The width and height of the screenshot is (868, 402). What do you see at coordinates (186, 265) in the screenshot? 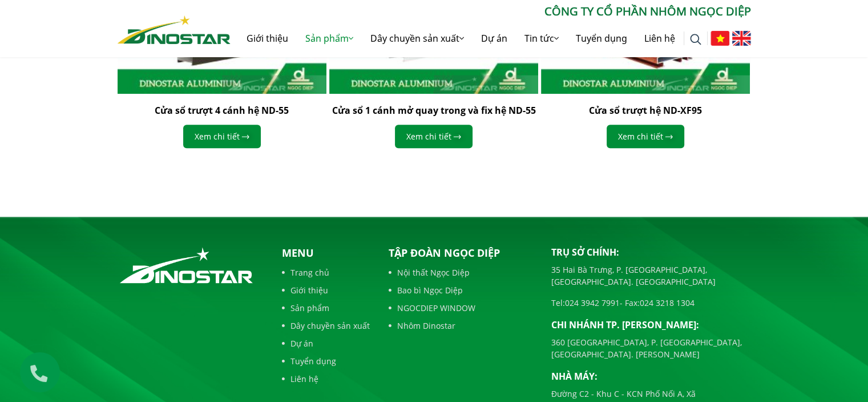
I see `img: logo_footer` at bounding box center [186, 265].